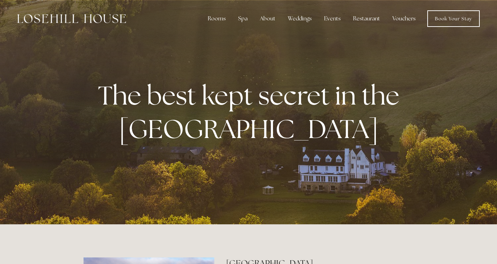  I want to click on img: Losehill House, so click(71, 19).